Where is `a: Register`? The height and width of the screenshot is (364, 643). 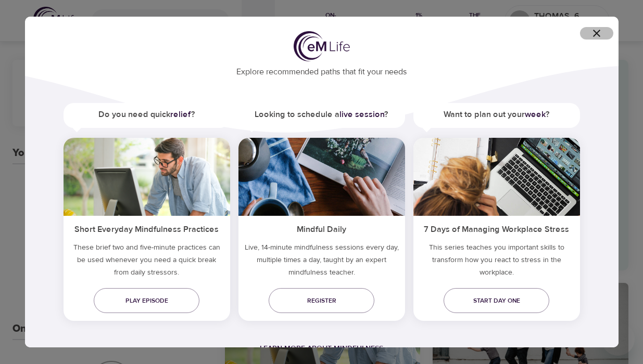
a: Register is located at coordinates (322, 301).